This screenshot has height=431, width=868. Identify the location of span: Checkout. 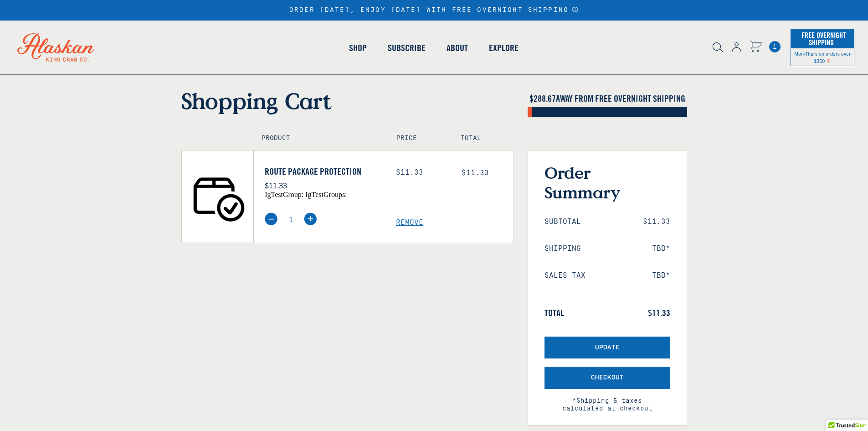
(608, 378).